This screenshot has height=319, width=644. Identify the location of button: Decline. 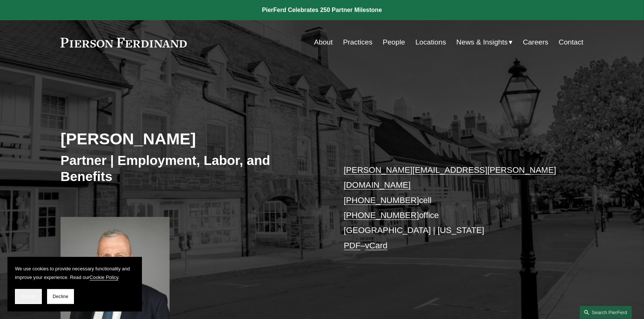
(61, 297).